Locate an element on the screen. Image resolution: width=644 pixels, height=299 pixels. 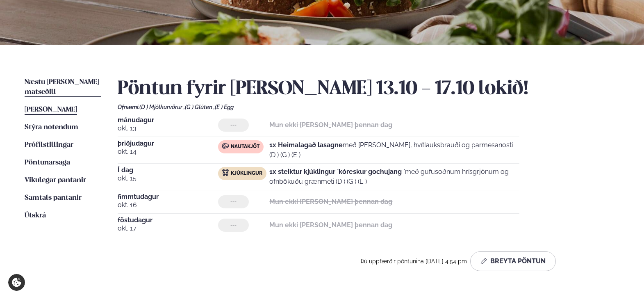
a: Samtals pantanir is located at coordinates (53, 198).